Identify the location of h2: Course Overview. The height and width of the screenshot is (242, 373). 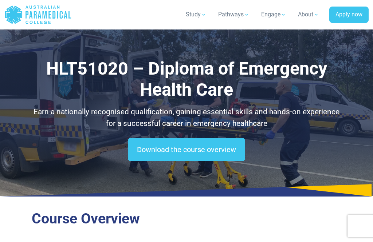
(186, 219).